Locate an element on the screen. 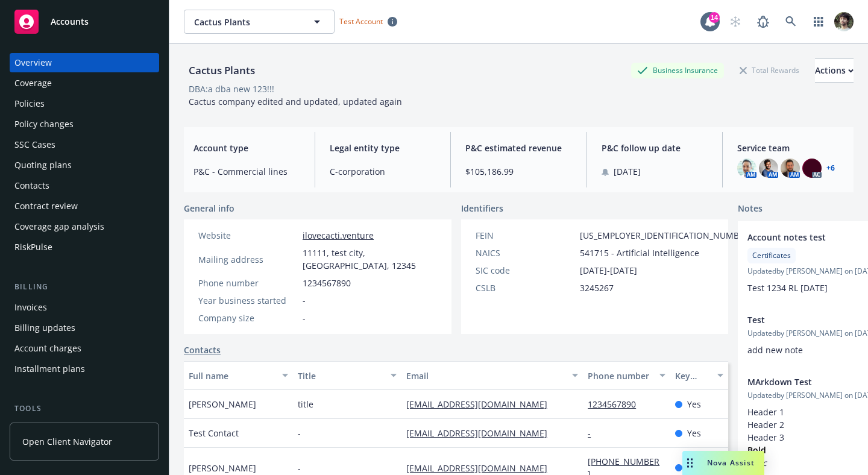 This screenshot has width=868, height=475. a: Account charges is located at coordinates (84, 348).